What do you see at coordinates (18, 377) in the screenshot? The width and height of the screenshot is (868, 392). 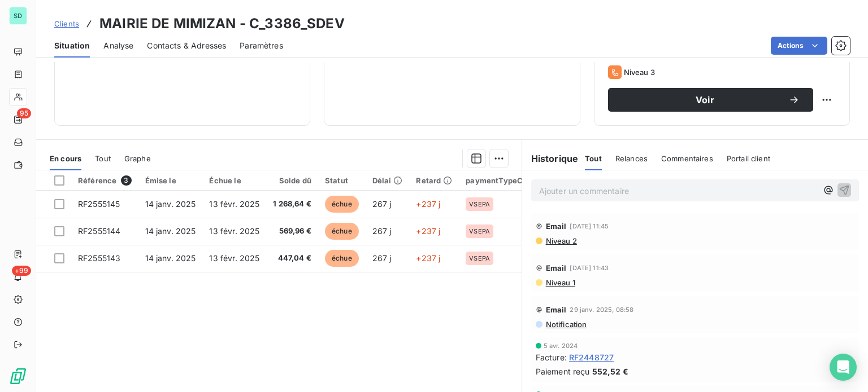 I see `img: Logo LeanPay` at bounding box center [18, 377].